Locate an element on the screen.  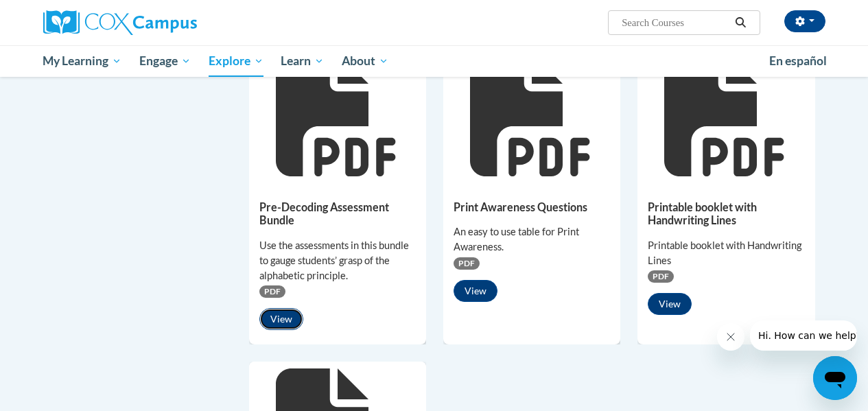
h5: Print Awareness Questions is located at coordinates (532, 207).